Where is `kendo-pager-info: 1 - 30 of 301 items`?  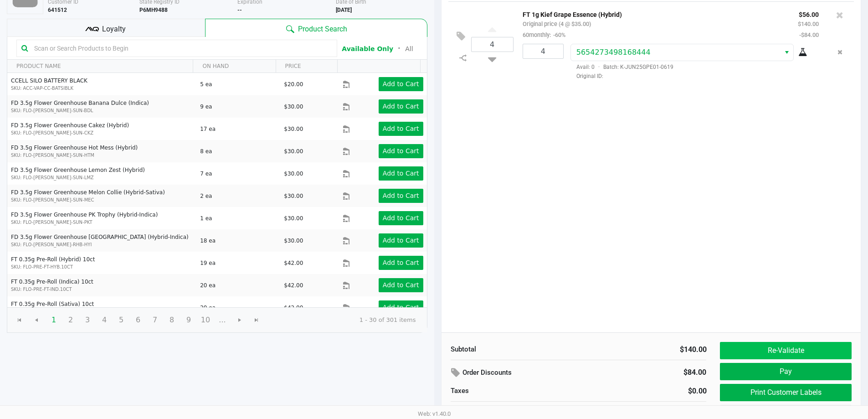 kendo-pager-info: 1 - 30 of 301 items is located at coordinates (344, 320).